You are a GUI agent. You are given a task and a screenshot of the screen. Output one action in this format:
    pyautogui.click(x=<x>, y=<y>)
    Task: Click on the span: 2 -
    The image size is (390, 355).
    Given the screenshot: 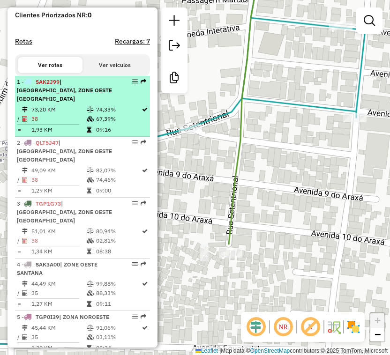 What is the action you would take?
    pyautogui.click(x=64, y=151)
    